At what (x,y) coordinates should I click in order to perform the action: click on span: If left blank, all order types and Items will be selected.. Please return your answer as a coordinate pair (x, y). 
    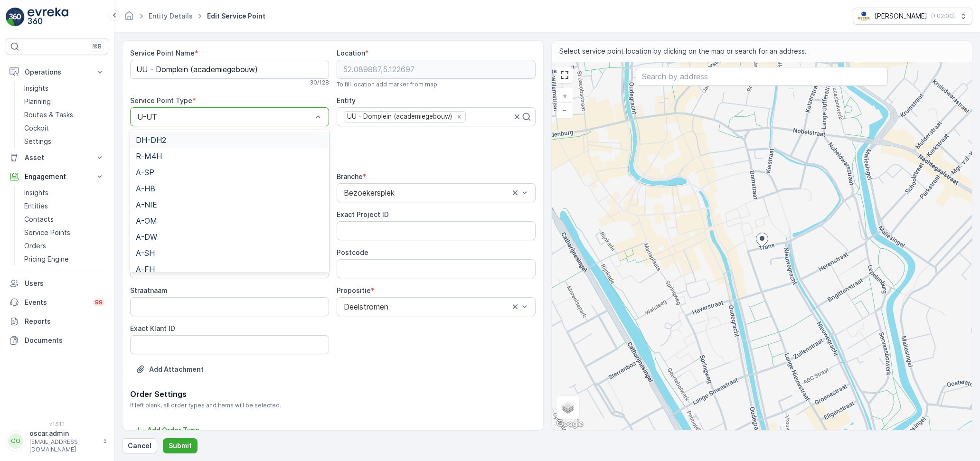
    Looking at the image, I should click on (333, 406).